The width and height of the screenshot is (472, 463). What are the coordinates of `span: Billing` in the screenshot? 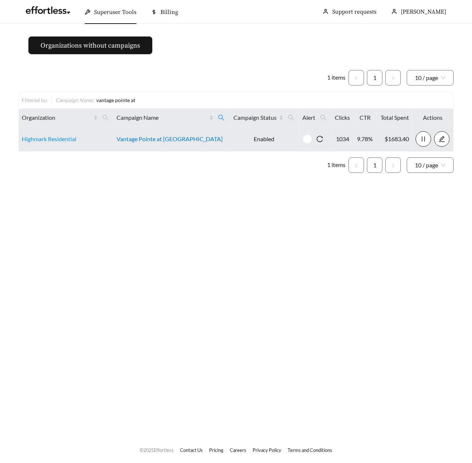 It's located at (169, 12).